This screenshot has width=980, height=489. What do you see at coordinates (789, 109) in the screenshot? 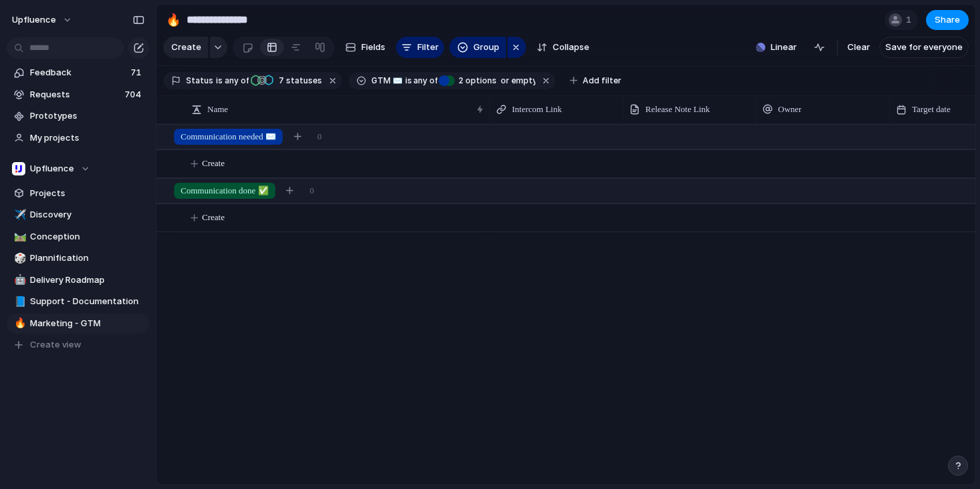
I see `span: Owner` at bounding box center [789, 109].